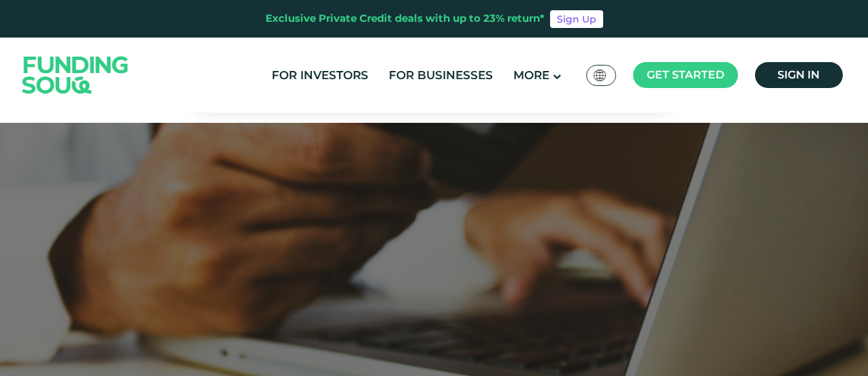 The height and width of the screenshot is (376, 868). Describe the element at coordinates (76, 74) in the screenshot. I see `img: Logo` at that location.